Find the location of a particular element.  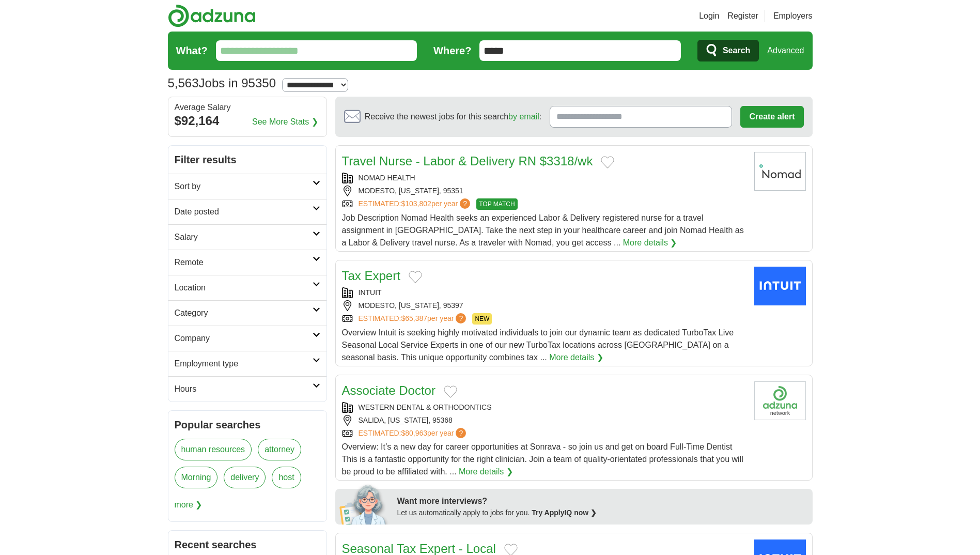

span: 5,563 is located at coordinates (183, 83).